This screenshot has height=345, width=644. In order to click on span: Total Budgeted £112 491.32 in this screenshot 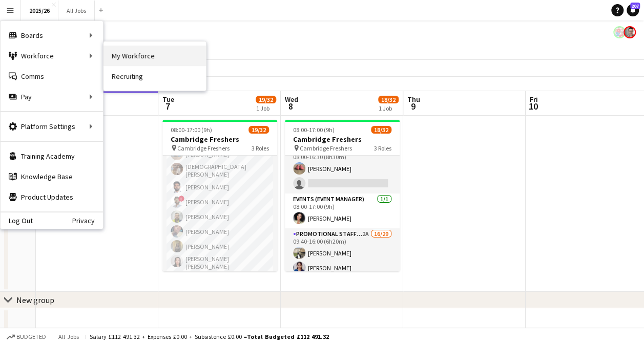, I will do `click(288, 336)`.